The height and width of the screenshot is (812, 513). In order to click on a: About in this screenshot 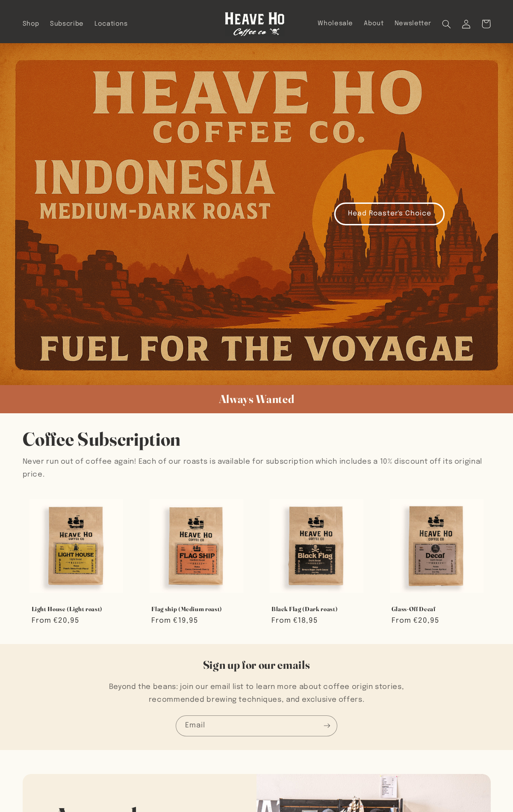, I will do `click(374, 24)`.